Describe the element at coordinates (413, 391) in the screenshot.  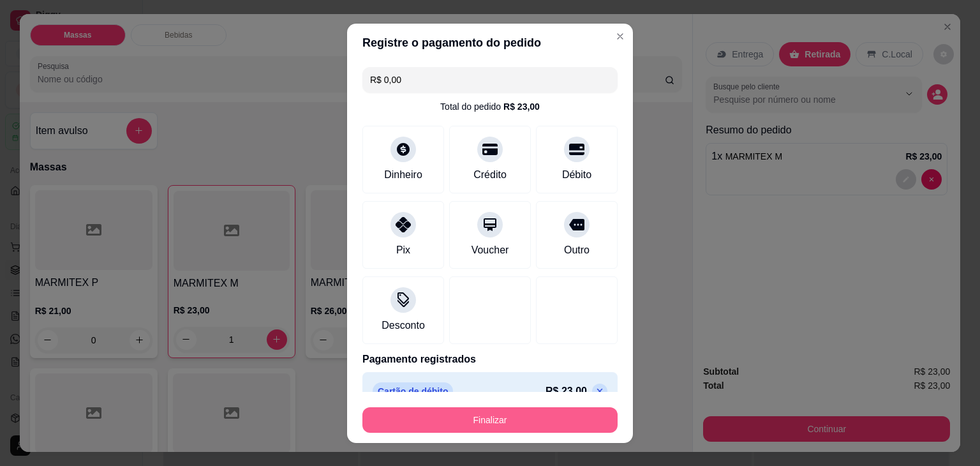
I see `p: Cartão de débito` at that location.